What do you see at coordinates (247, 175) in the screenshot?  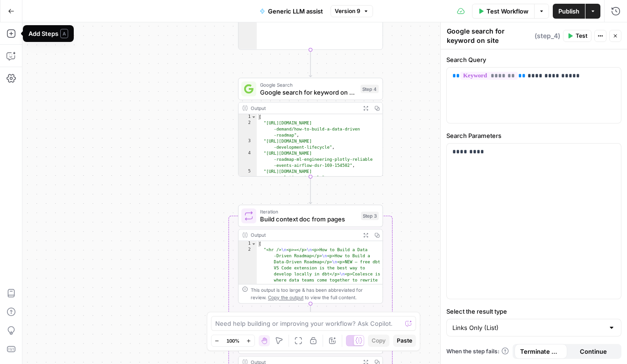 I see `div: 5` at bounding box center [247, 175].